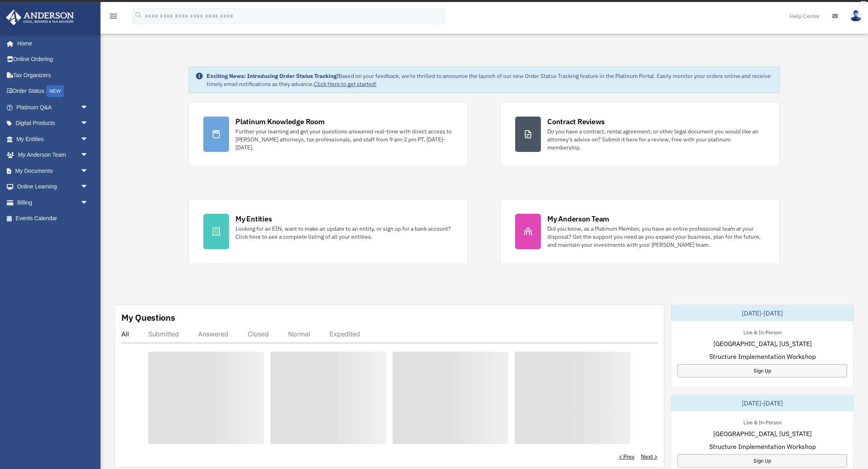  What do you see at coordinates (523, 7) in the screenshot?
I see `a: survey` at bounding box center [523, 7].